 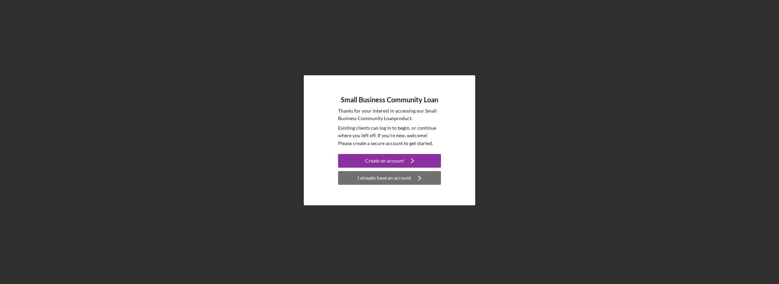 I want to click on div: I already have an account, so click(x=384, y=178).